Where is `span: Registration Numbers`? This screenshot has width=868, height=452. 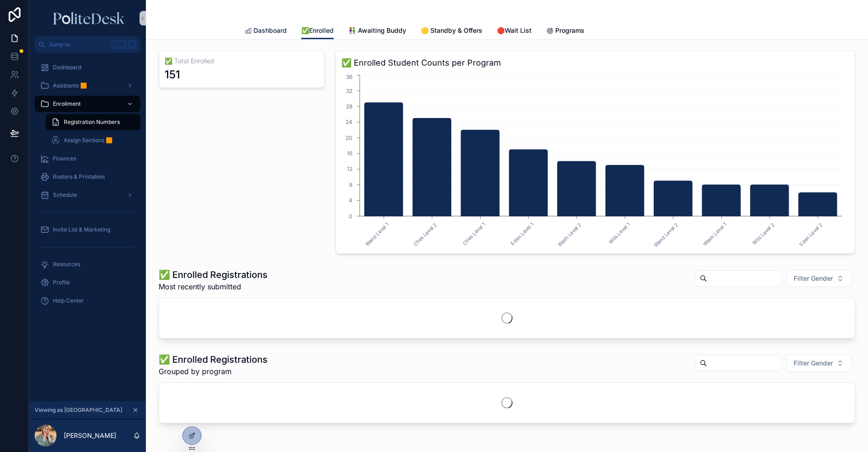 span: Registration Numbers is located at coordinates (92, 122).